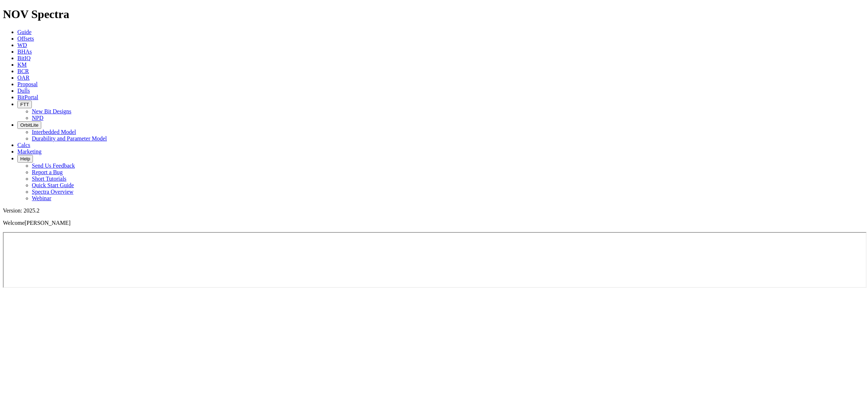 This screenshot has width=868, height=412. I want to click on span: BCR, so click(23, 71).